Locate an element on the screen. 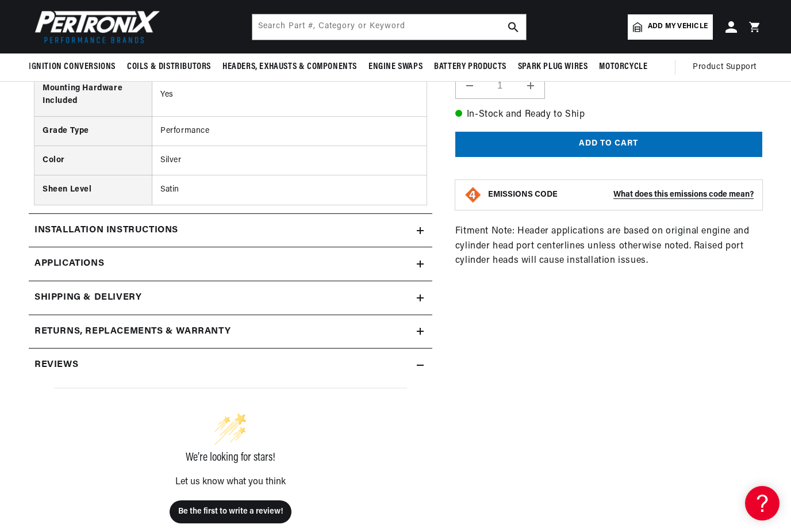  input: Search Part #, Category or Keyword is located at coordinates (390, 27).